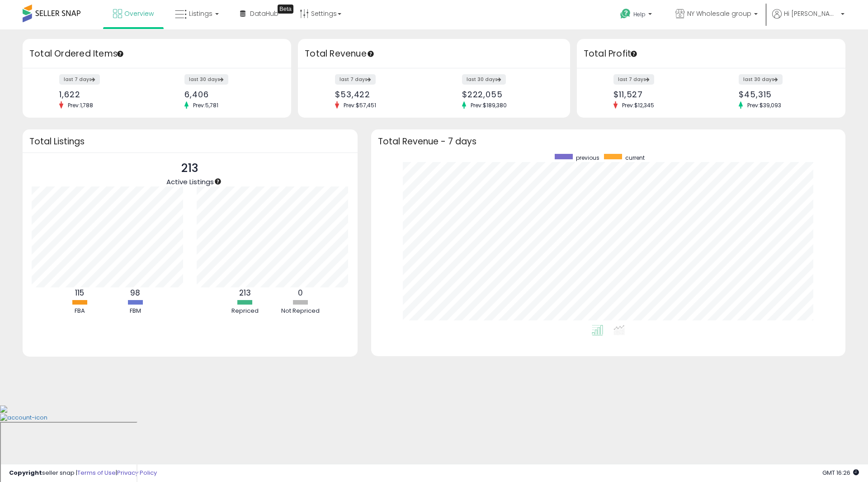 Image resolution: width=868 pixels, height=482 pixels. I want to click on span: Prev: $12,345, so click(638, 105).